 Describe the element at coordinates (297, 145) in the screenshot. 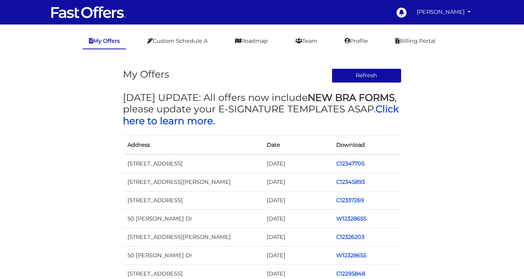

I see `th: Date` at that location.